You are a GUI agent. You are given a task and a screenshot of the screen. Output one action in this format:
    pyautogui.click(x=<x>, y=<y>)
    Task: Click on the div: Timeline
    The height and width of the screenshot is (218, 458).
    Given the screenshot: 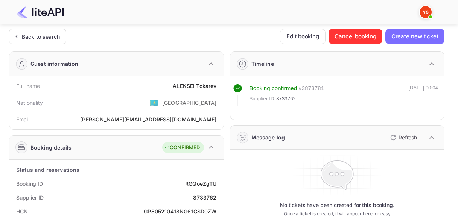 What is the action you would take?
    pyautogui.click(x=263, y=64)
    